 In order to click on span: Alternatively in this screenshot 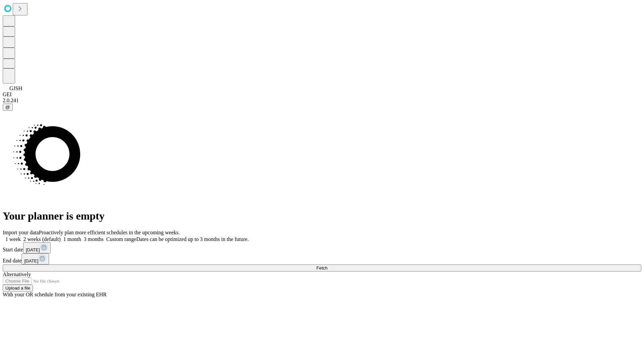, I will do `click(17, 274)`.